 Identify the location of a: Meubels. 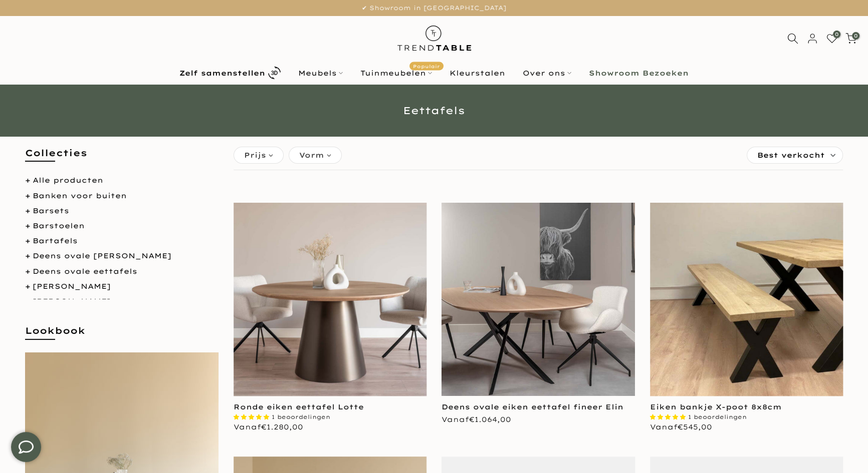
(321, 73).